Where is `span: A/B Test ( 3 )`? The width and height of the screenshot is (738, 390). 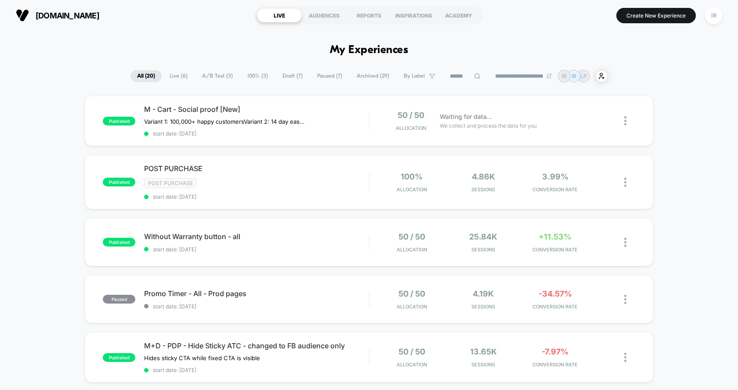 span: A/B Test ( 3 ) is located at coordinates (217, 76).